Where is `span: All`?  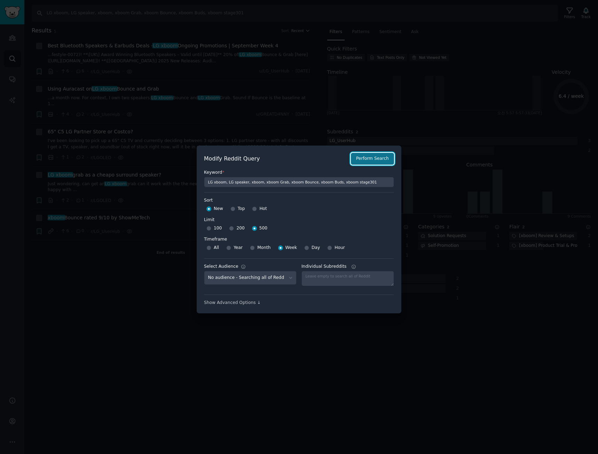
span: All is located at coordinates (216, 248).